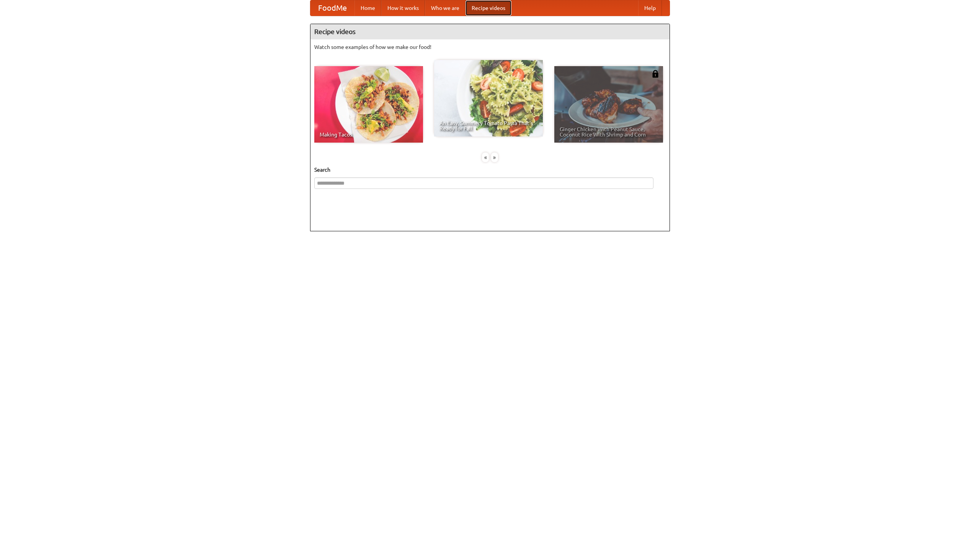  Describe the element at coordinates (650, 8) in the screenshot. I see `a: Help` at that location.